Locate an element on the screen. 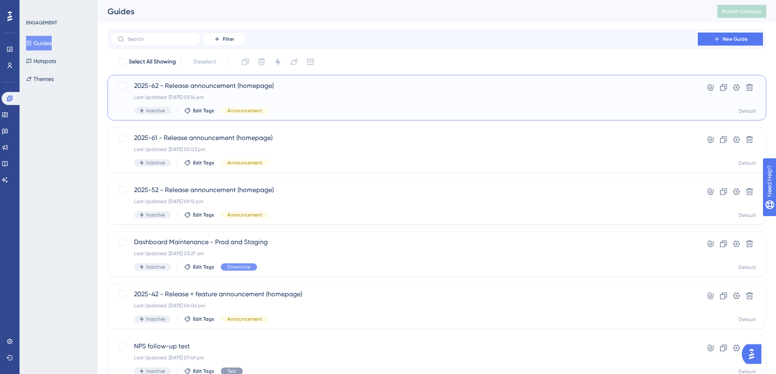  button: Hotspots is located at coordinates (41, 61).